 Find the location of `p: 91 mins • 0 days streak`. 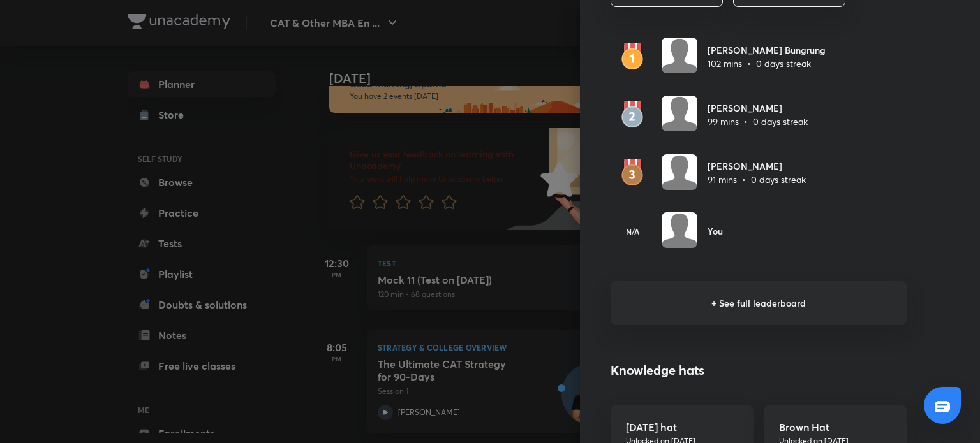

p: 91 mins • 0 days streak is located at coordinates (757, 179).